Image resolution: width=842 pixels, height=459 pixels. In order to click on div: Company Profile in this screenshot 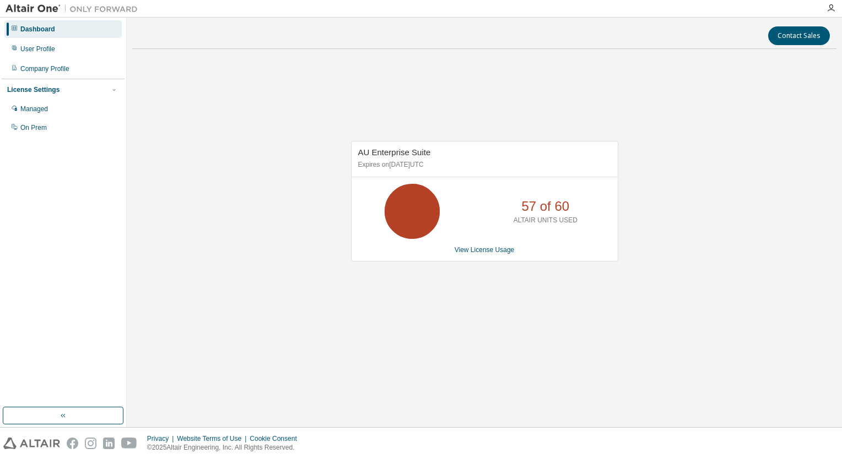, I will do `click(45, 69)`.